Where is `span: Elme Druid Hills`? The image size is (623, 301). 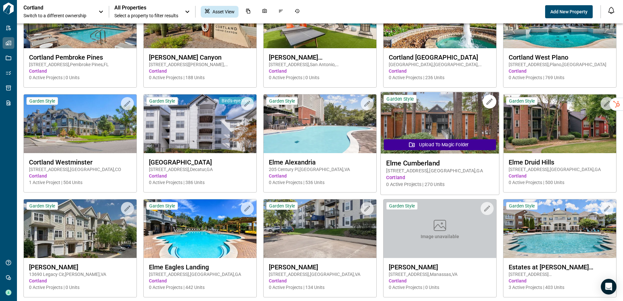
span: Elme Druid Hills is located at coordinates (559, 162).